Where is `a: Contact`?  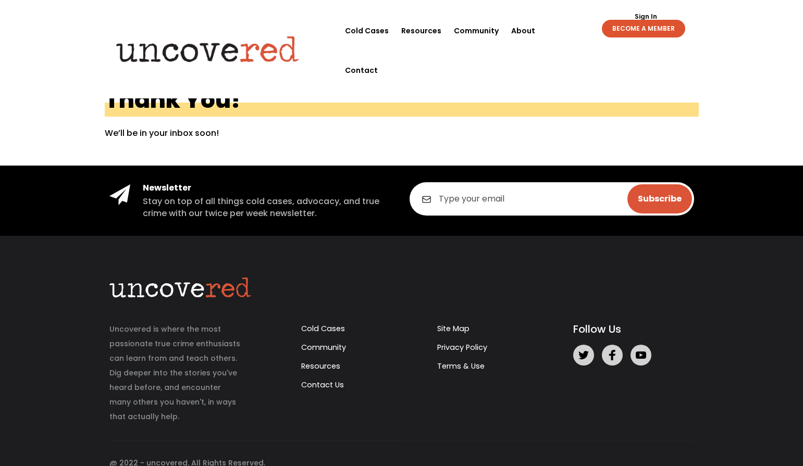 a: Contact is located at coordinates (361, 70).